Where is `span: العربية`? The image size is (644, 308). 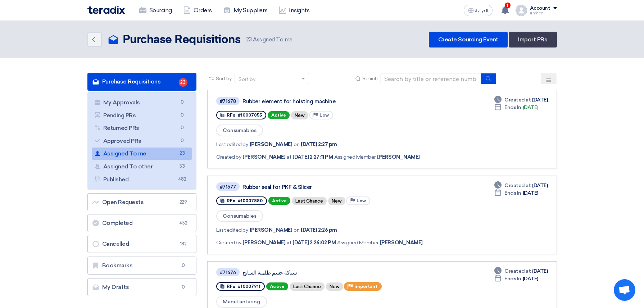
span: العربية is located at coordinates (482, 11).